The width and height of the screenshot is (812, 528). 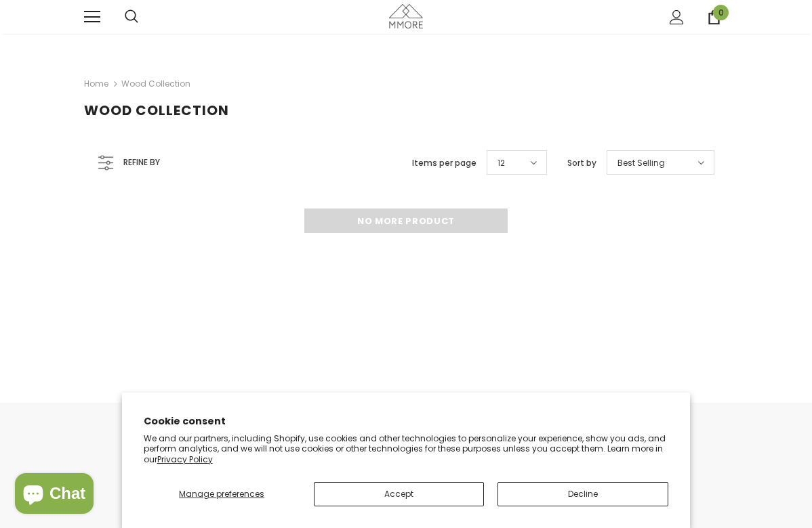 What do you see at coordinates (641, 164) in the screenshot?
I see `span: Best Selling` at bounding box center [641, 164].